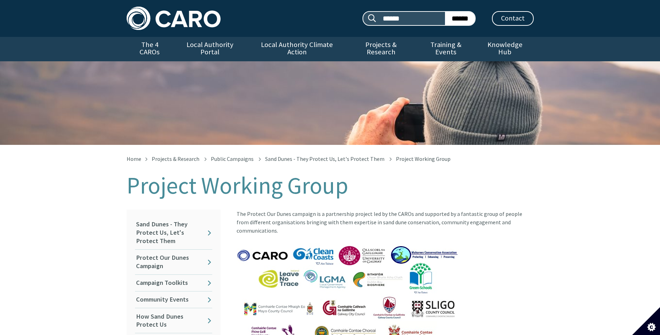 The height and width of the screenshot is (335, 660). What do you see at coordinates (446, 49) in the screenshot?
I see `a: Training & Events` at bounding box center [446, 49].